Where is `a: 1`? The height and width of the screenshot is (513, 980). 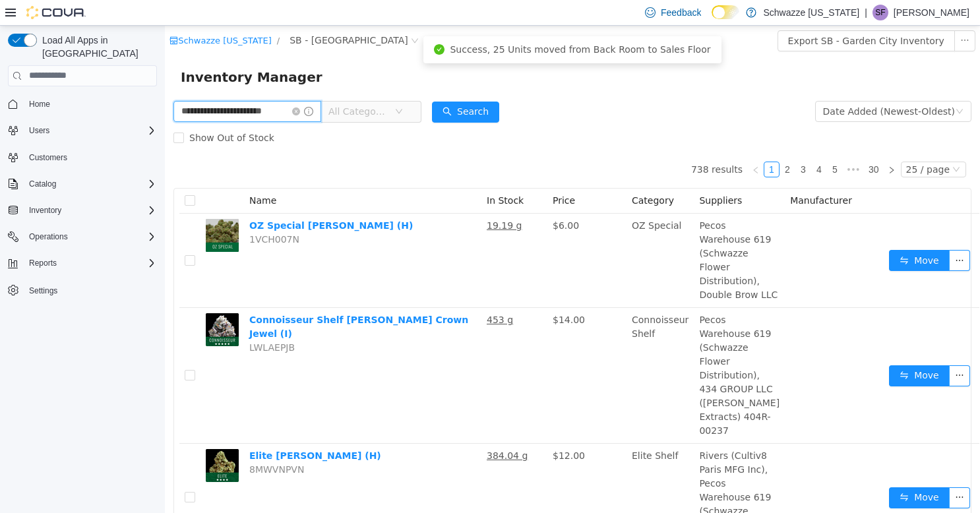 a: 1 is located at coordinates (607, 144).